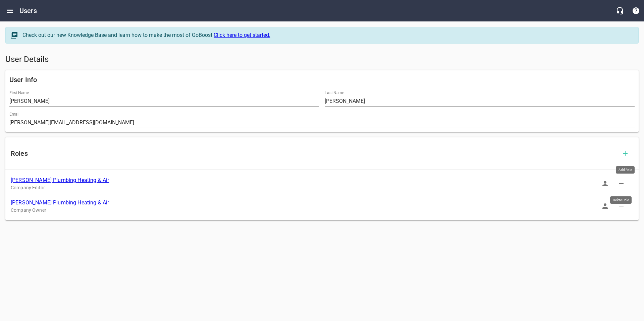 The height and width of the screenshot is (321, 644). Describe the element at coordinates (19, 93) in the screenshot. I see `label: First Name` at that location.